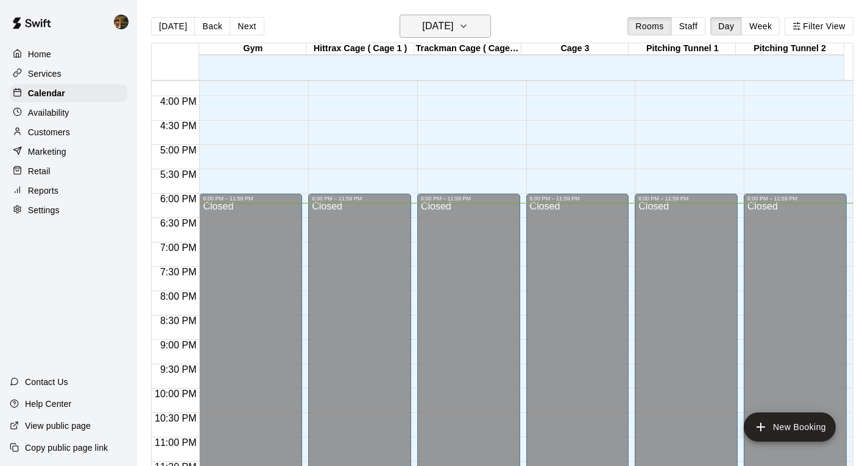  Describe the element at coordinates (178, 271) in the screenshot. I see `span: 7:30 PM` at that location.